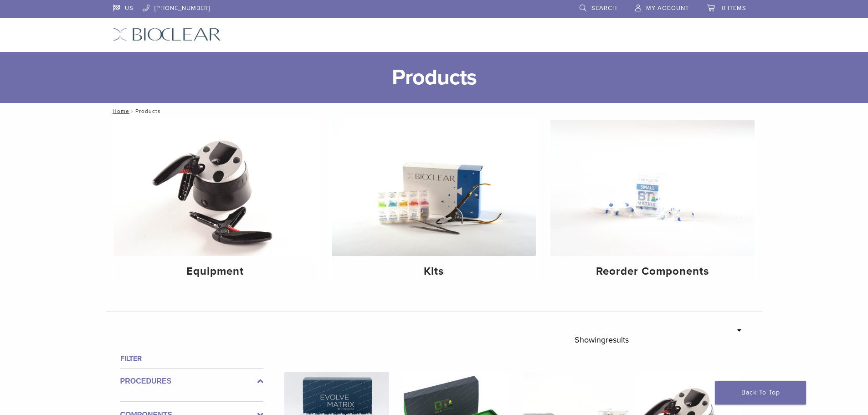 Image resolution: width=868 pixels, height=415 pixels. Describe the element at coordinates (601, 340) in the screenshot. I see `p: Showing results` at that location.